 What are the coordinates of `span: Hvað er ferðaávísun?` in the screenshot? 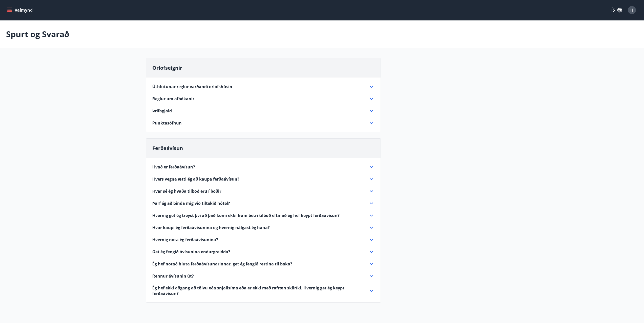 It's located at (173, 167).